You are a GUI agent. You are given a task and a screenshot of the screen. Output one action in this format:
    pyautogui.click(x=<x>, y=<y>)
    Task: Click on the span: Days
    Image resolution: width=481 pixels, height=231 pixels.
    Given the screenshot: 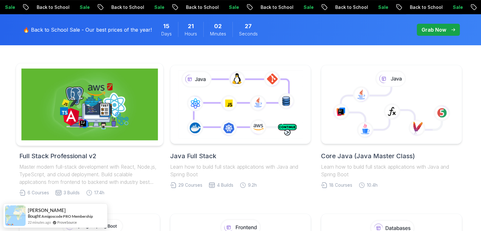 What is the action you would take?
    pyautogui.click(x=166, y=34)
    